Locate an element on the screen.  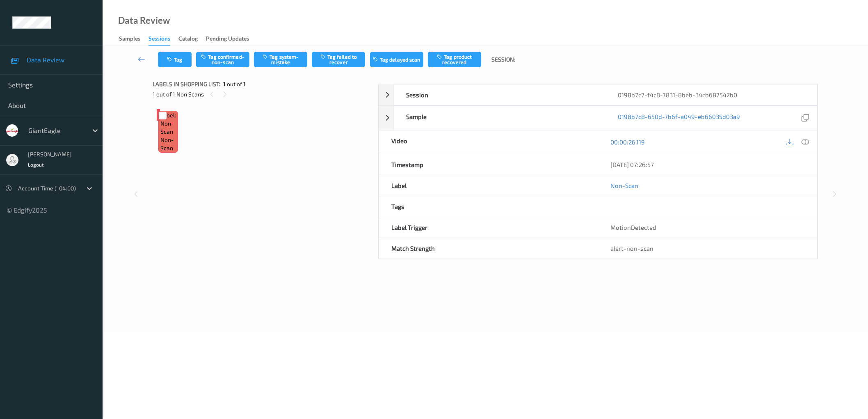
a: 0198b7c8-650d-7b6f-a049-eb66035d03a9 is located at coordinates (679, 118).